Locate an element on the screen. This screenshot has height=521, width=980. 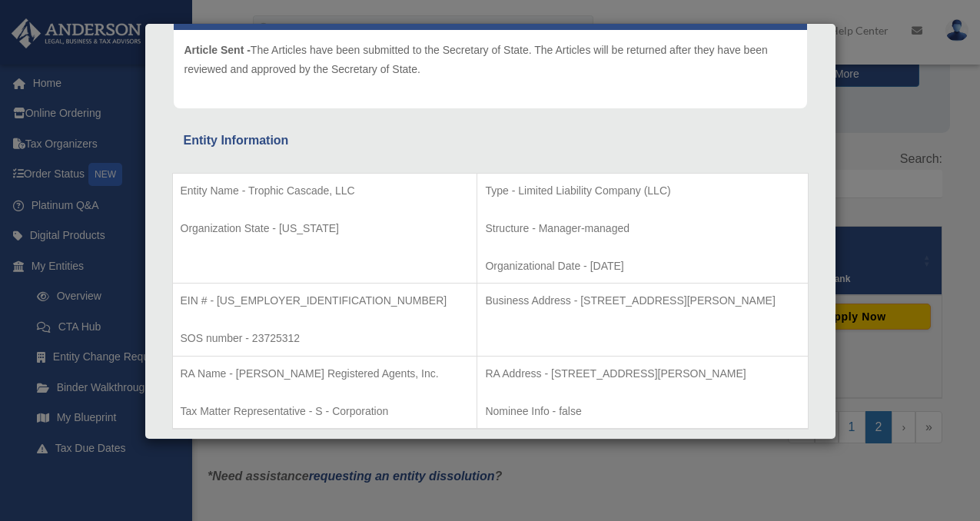
p: Type - Limited Liability Company (LLC) is located at coordinates (641, 191).